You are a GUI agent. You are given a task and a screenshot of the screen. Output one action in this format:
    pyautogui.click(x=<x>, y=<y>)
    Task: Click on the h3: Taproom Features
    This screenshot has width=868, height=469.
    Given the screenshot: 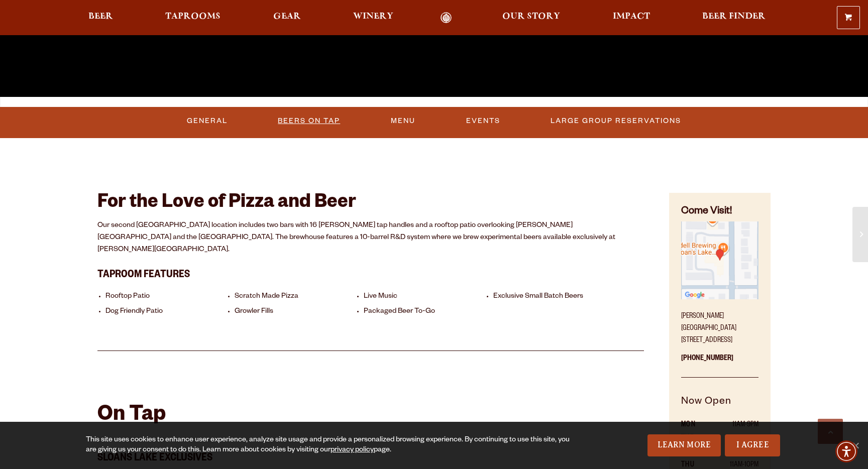 What is the action you would take?
    pyautogui.click(x=371, y=274)
    